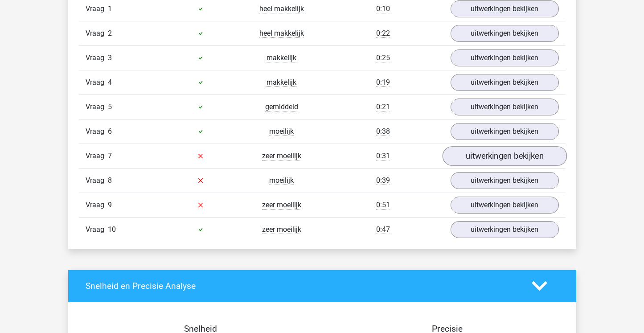  I want to click on span: 1, so click(110, 8).